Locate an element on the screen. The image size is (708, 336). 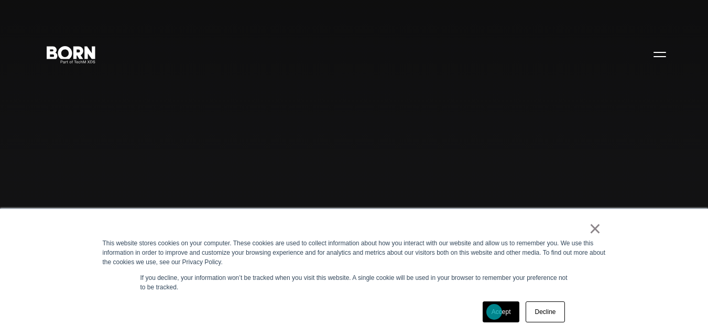
a: Accept is located at coordinates (501, 312).